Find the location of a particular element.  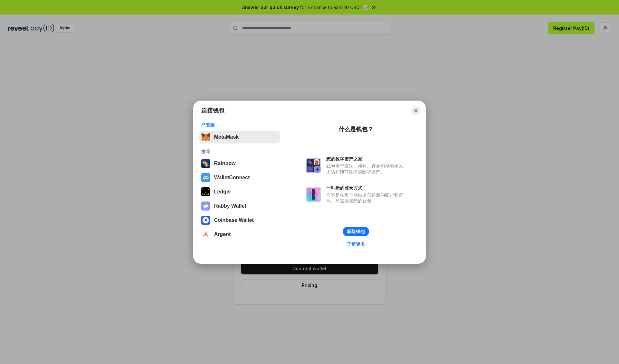

h1: 连接钱包 is located at coordinates (213, 110).